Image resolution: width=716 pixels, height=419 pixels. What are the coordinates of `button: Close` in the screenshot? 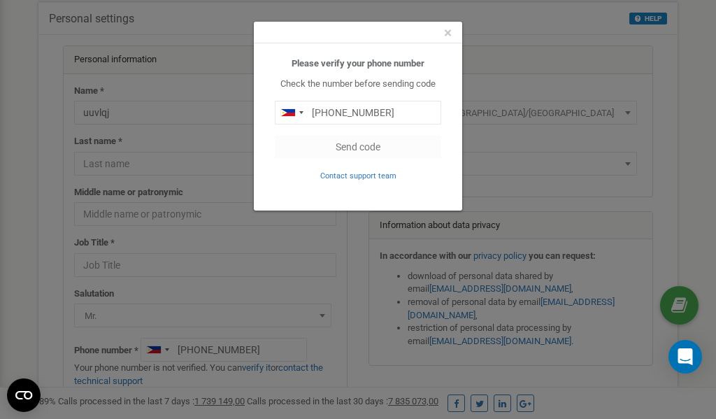 It's located at (447, 33).